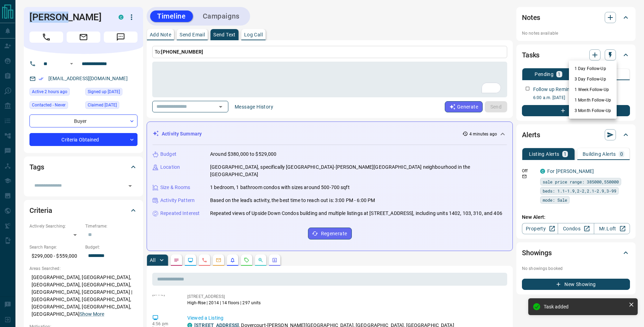 The width and height of the screenshot is (644, 327). What do you see at coordinates (593, 79) in the screenshot?
I see `li: 3 Day Follow-Up` at bounding box center [593, 79].